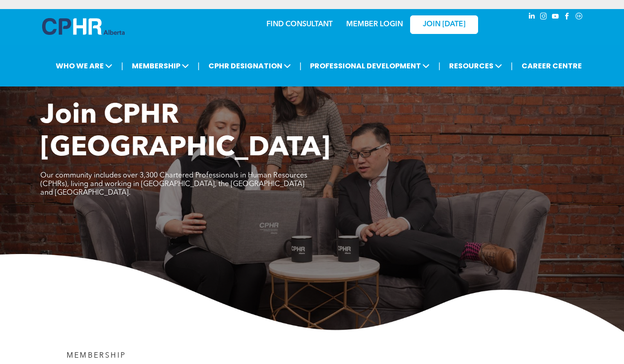 This screenshot has width=624, height=364. I want to click on span: RESOURCES, so click(475, 66).